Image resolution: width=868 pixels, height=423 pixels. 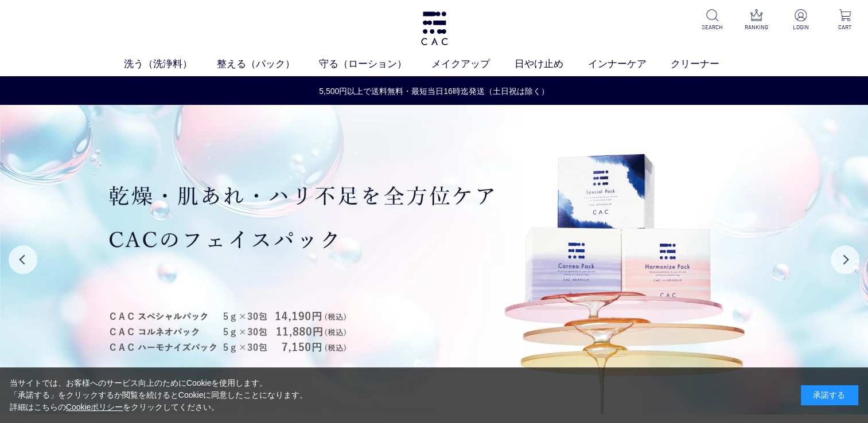 I want to click on button: Previous, so click(x=23, y=260).